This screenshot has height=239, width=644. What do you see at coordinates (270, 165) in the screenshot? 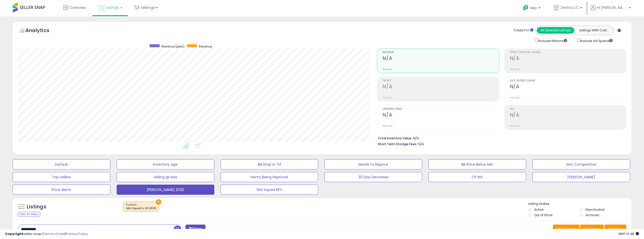
I see `button: BB Drop in 7d` at bounding box center [270, 165].